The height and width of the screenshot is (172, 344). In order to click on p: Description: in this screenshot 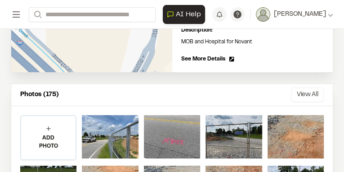, I will do `click(253, 30)`.